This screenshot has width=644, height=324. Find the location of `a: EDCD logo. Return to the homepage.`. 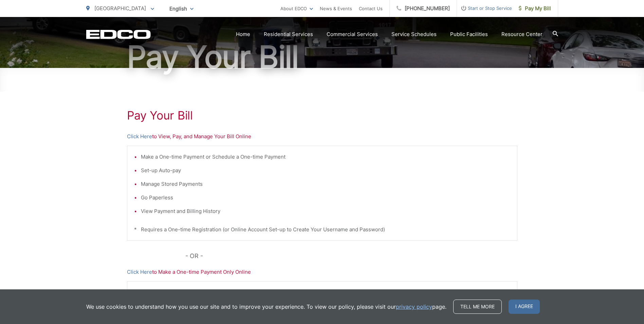

a: EDCD logo. Return to the homepage. is located at coordinates (119, 34).